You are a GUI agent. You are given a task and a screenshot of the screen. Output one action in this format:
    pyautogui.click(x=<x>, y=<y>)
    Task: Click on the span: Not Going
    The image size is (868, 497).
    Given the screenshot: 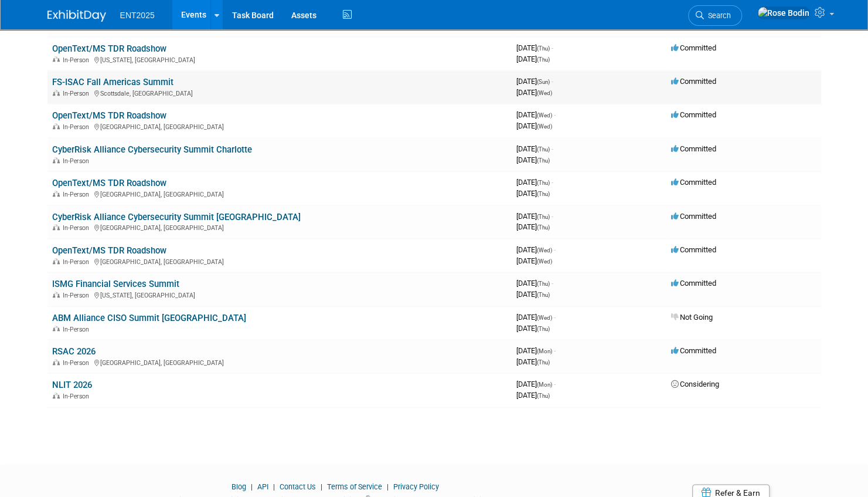 What is the action you would take?
    pyautogui.click(x=691, y=316)
    